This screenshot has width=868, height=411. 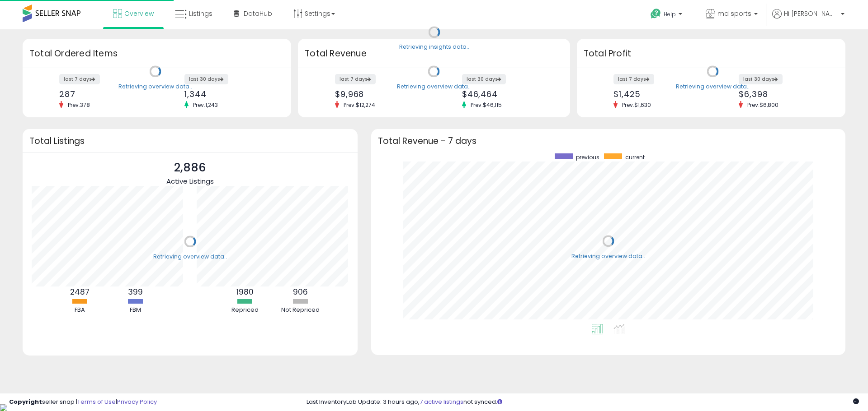 I want to click on i: Click here to read more about un-synced listings., so click(x=500, y=402).